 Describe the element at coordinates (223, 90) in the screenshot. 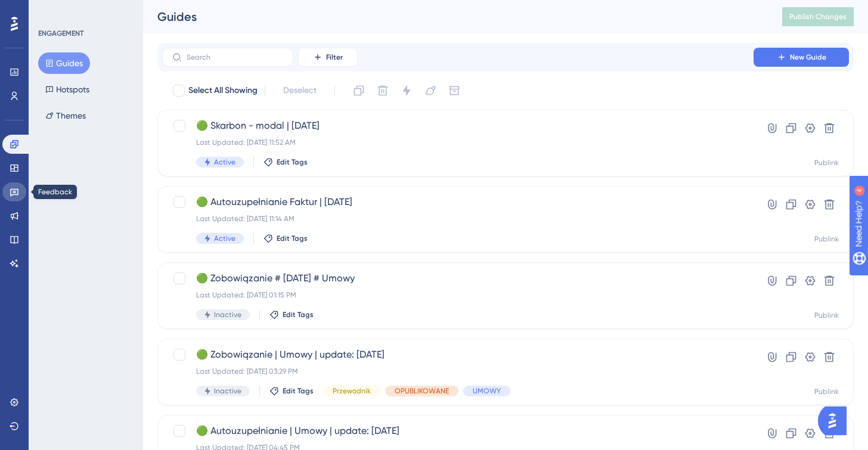

I see `span: Select All Showing` at that location.